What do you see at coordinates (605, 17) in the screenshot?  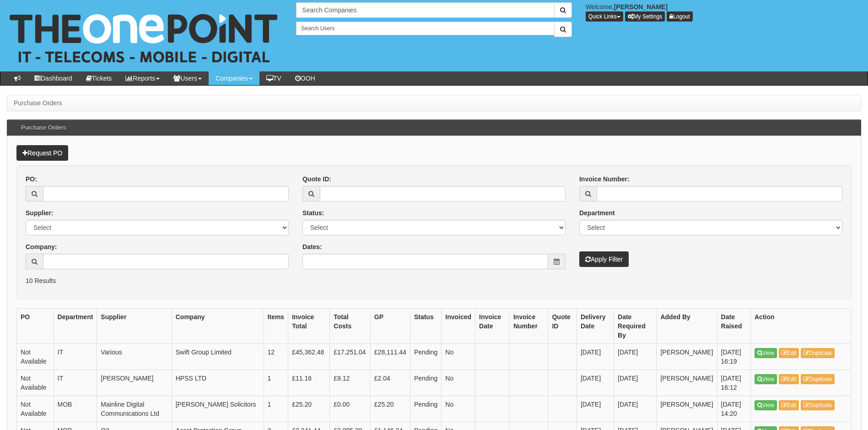 I see `button: Quick Links` at bounding box center [605, 17].